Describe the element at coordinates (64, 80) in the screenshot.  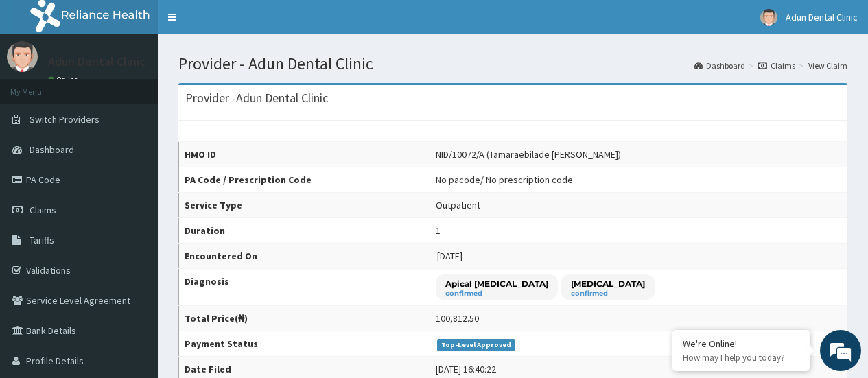
I see `a: Online` at that location.